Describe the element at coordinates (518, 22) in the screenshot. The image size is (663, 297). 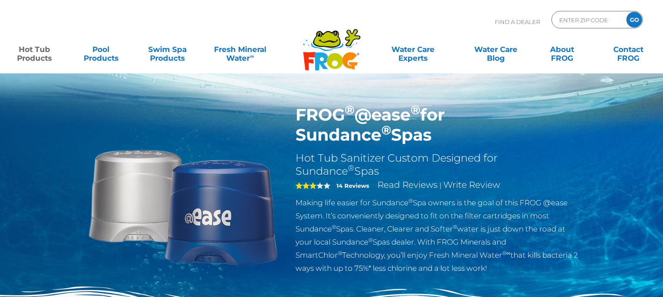
I see `p: Find A Dealer` at that location.